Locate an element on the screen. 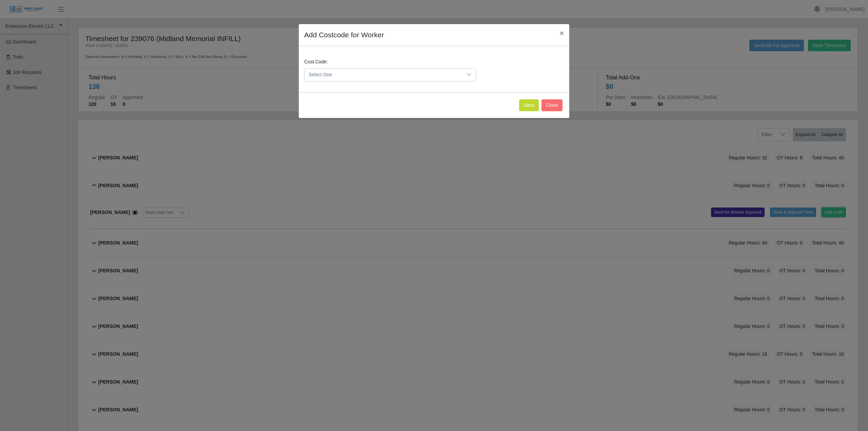  span: Select One is located at coordinates (384, 75).